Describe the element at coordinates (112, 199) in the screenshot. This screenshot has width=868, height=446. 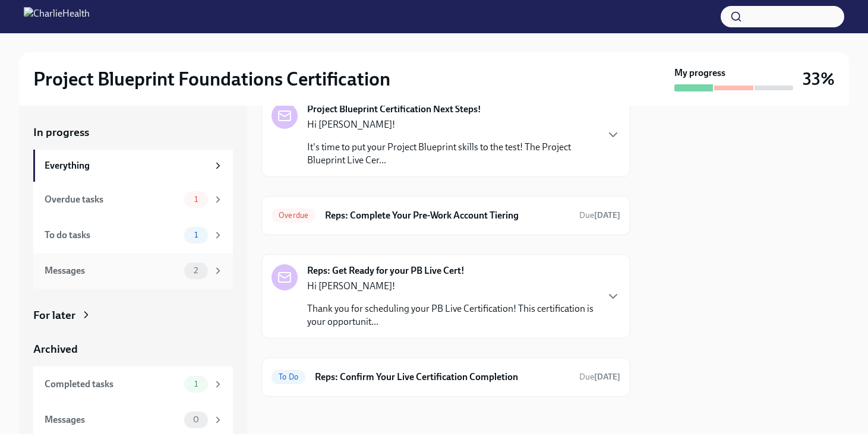
I see `div: Overdue tasks` at that location.